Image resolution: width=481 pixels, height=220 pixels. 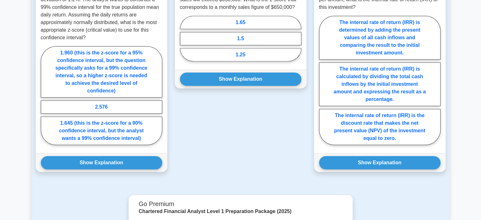 What do you see at coordinates (101, 130) in the screenshot?
I see `label: 1.645 (this is the z-score for a 90% confidence interval, but the analyst wants a 99% confidence ...` at bounding box center [101, 130].